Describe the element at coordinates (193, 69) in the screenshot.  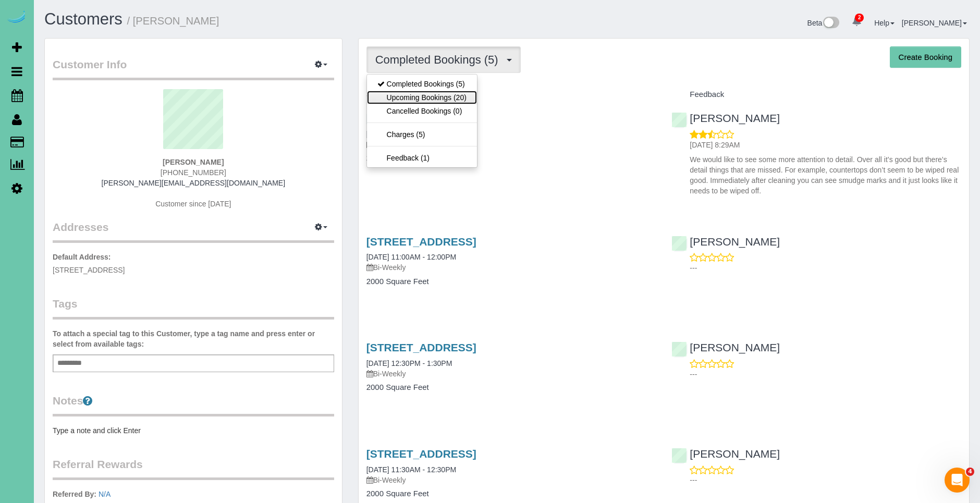
I see `legend: Customer Info` at that location.